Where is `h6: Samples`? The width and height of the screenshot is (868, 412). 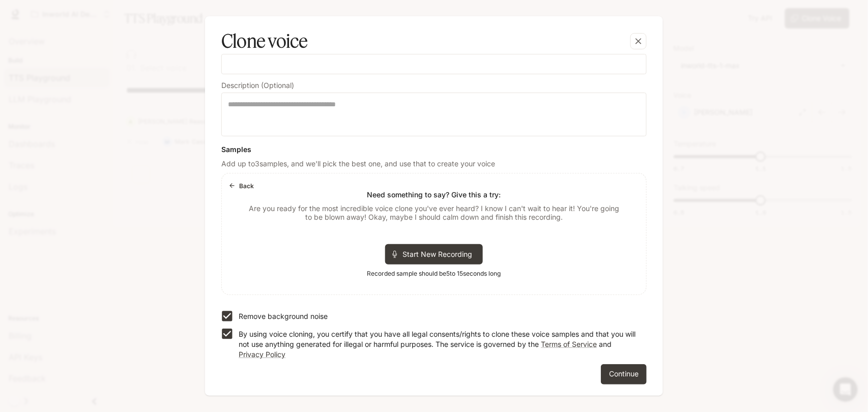 h6: Samples is located at coordinates (434, 149).